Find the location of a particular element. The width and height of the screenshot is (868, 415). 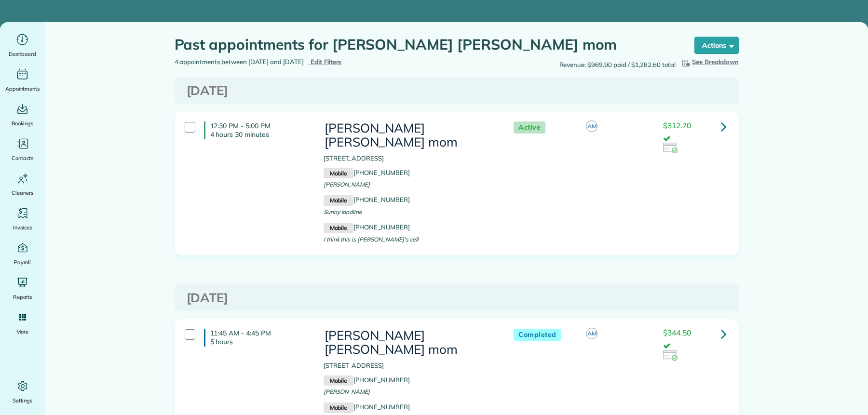

span: $312.70 is located at coordinates (676, 125).